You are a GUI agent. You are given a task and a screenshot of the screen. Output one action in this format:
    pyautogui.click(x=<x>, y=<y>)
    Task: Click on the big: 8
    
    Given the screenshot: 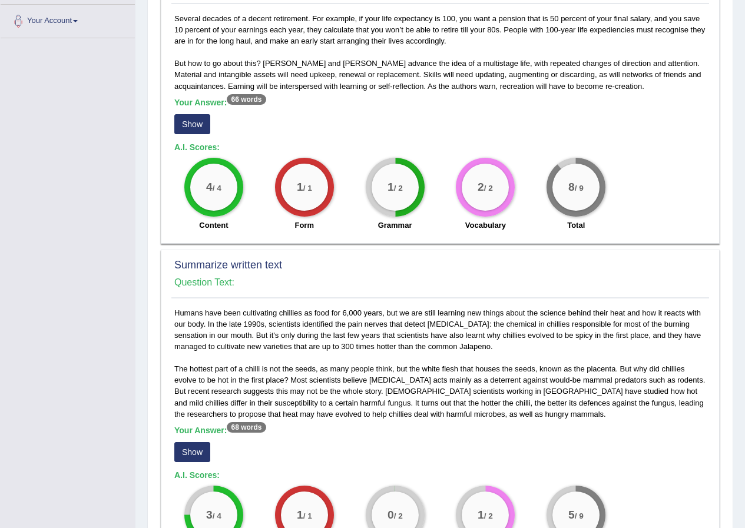 What is the action you would take?
    pyautogui.click(x=571, y=187)
    